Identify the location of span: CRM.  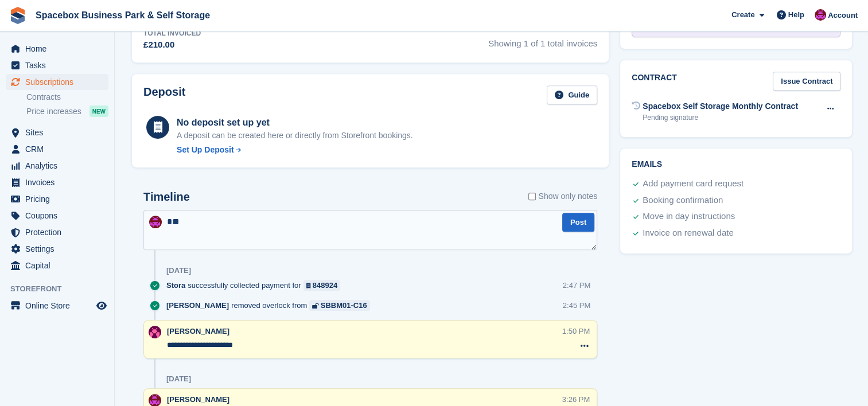
(60, 149).